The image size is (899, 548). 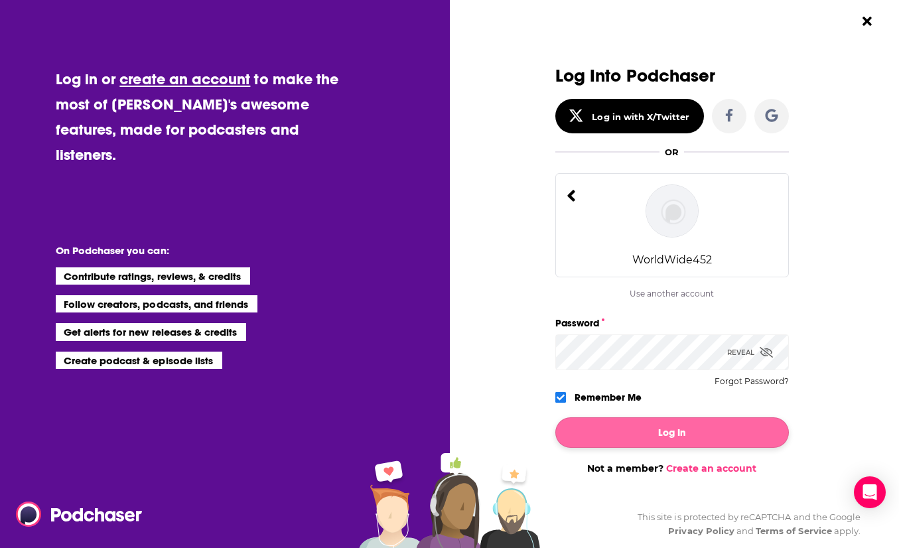 What do you see at coordinates (153, 276) in the screenshot?
I see `li: Contribute ratings, reviews, & credits` at bounding box center [153, 276].